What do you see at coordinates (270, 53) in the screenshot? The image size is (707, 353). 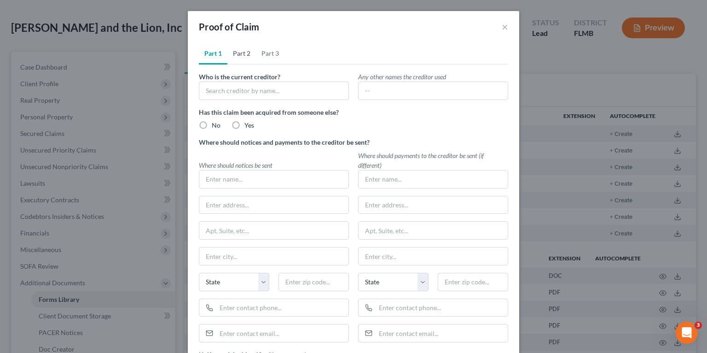 I see `a: Part 3` at bounding box center [270, 53].